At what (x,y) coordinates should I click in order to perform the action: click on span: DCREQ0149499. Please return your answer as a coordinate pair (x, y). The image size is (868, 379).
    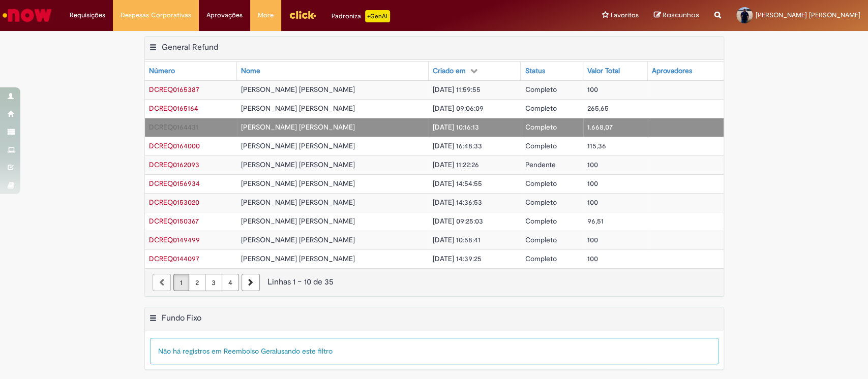
    Looking at the image, I should click on (174, 240).